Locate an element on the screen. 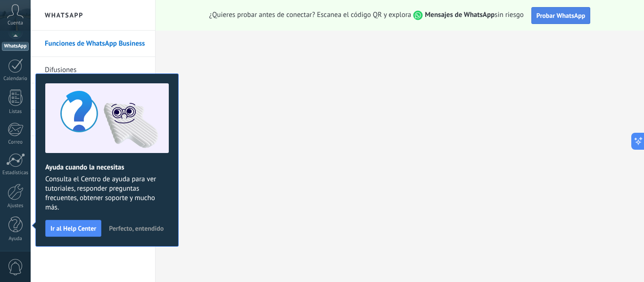 The width and height of the screenshot is (644, 282). a: Difusiones is located at coordinates (95, 70).